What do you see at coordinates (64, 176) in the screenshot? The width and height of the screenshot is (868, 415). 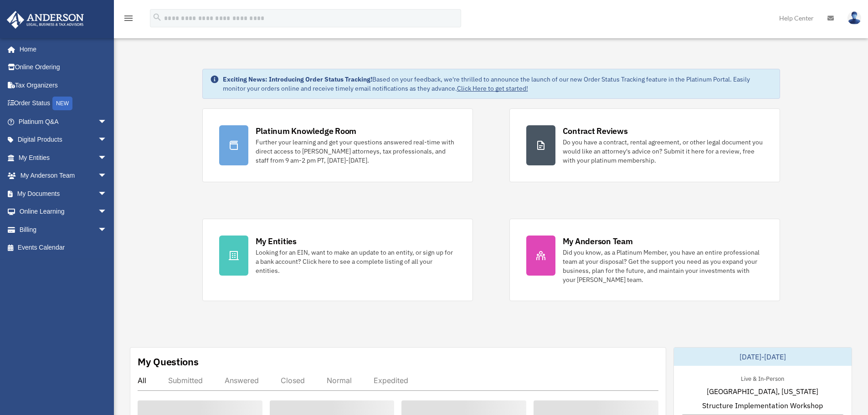 I see `a: My Anderson Teamarrow_drop_down` at bounding box center [64, 176].